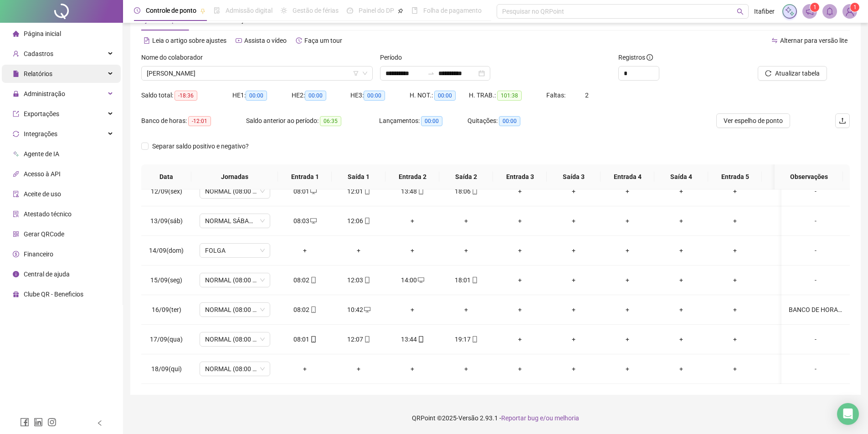 The width and height of the screenshot is (868, 434). Describe the element at coordinates (265, 41) in the screenshot. I see `span: Assista o vídeo` at that location.